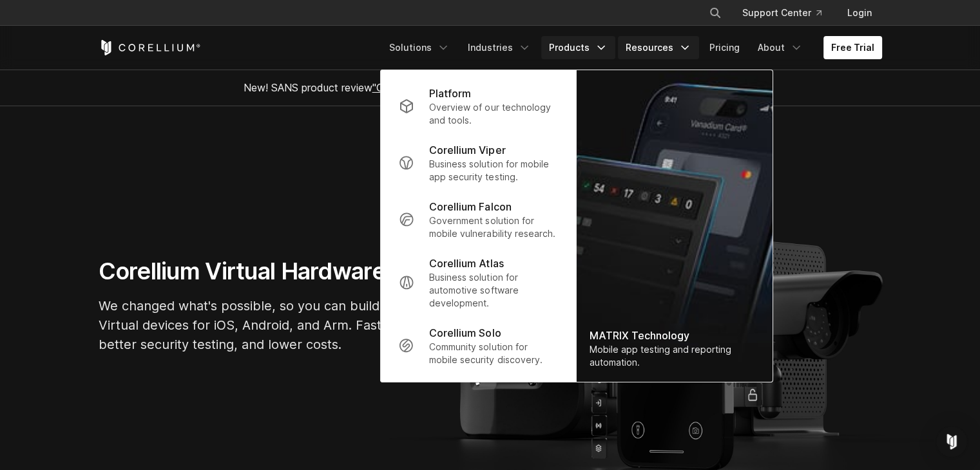 This screenshot has width=980, height=470. Describe the element at coordinates (466, 264) in the screenshot. I see `p: Corellium Atlas` at that location.